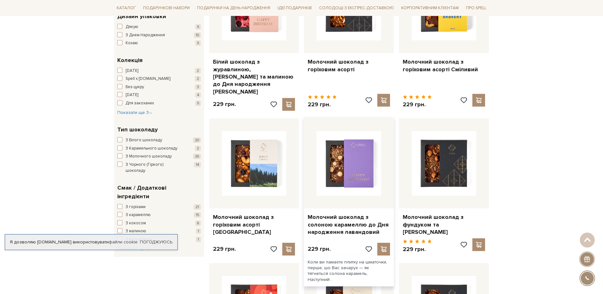 The width and height of the screenshot is (603, 294). What do you see at coordinates (197, 206) in the screenshot?
I see `span: 21` at bounding box center [197, 206].